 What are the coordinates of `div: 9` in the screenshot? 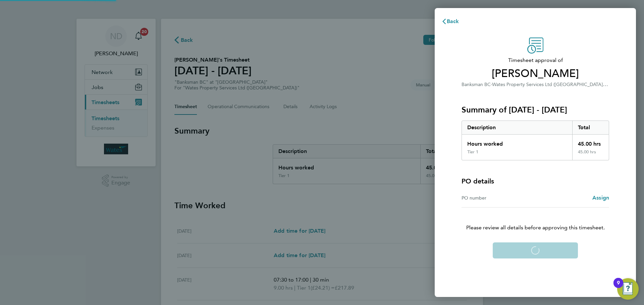 It's located at (618, 288).